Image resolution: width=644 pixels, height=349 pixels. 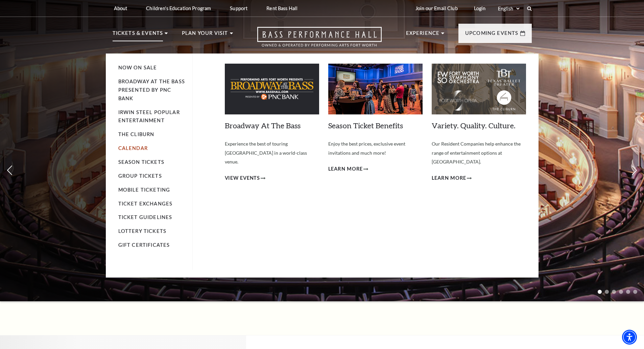 What do you see at coordinates (238, 8) in the screenshot?
I see `p: Support` at bounding box center [238, 8].